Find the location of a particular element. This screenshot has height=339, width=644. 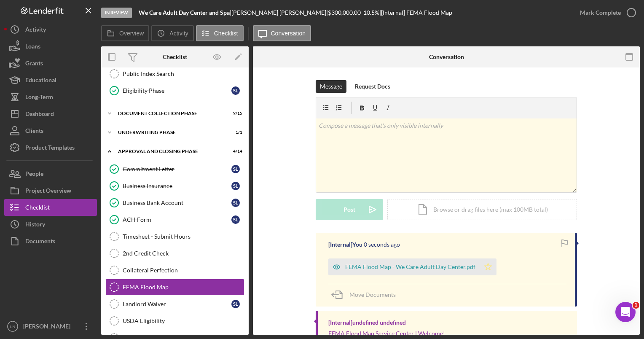

div: Educational is located at coordinates (41, 81).